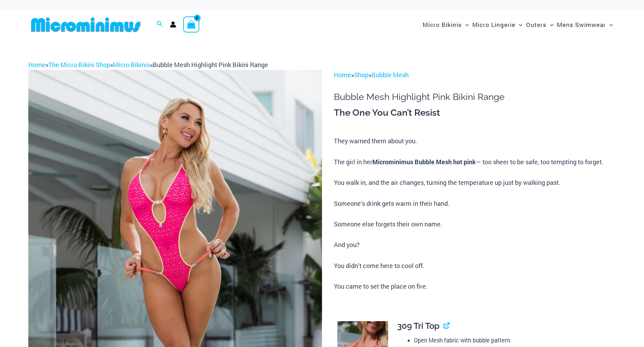 Image resolution: width=644 pixels, height=347 pixels. Describe the element at coordinates (517, 24) in the screenshot. I see `nav: Site Navigation` at that location.